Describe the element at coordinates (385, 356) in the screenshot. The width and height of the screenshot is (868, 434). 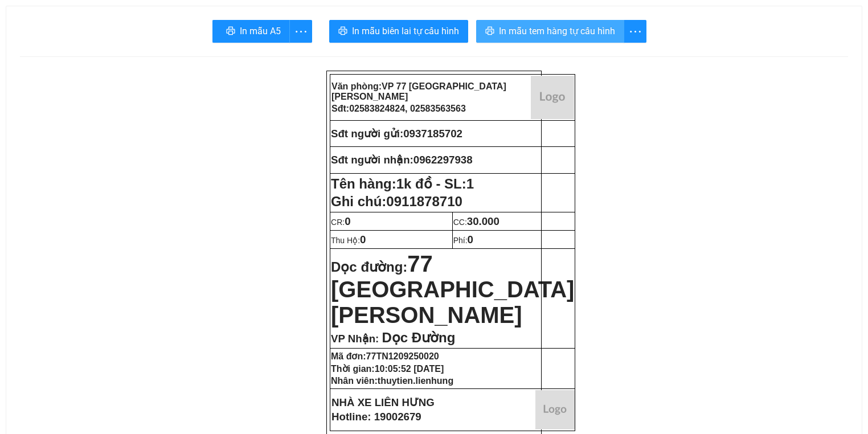
I see `strong: Mã đơn:` at that location.